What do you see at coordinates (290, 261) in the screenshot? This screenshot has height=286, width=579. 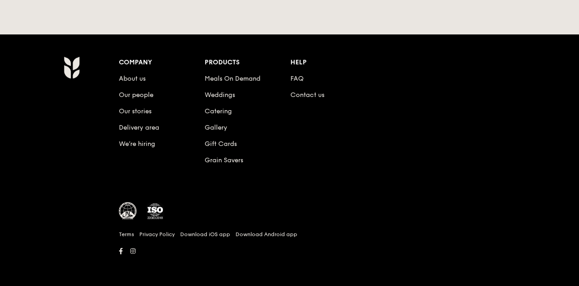 I see `h6: Revision` at bounding box center [290, 261].